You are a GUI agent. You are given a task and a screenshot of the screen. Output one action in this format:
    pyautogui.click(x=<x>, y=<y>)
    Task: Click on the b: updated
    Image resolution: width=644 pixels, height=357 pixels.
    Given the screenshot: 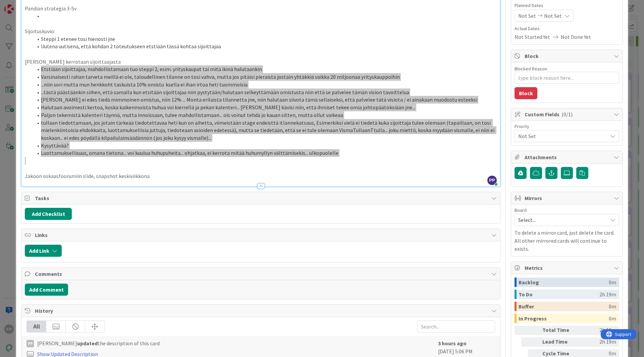 What is the action you would take?
    pyautogui.click(x=87, y=343)
    